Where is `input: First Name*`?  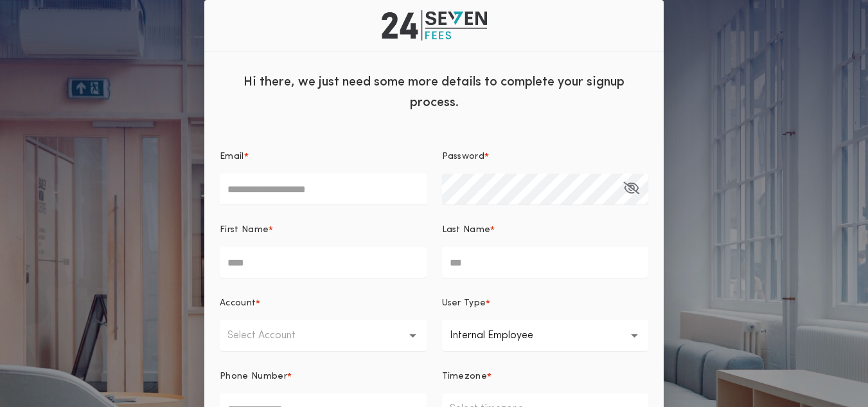 input: First Name* is located at coordinates (324, 262).